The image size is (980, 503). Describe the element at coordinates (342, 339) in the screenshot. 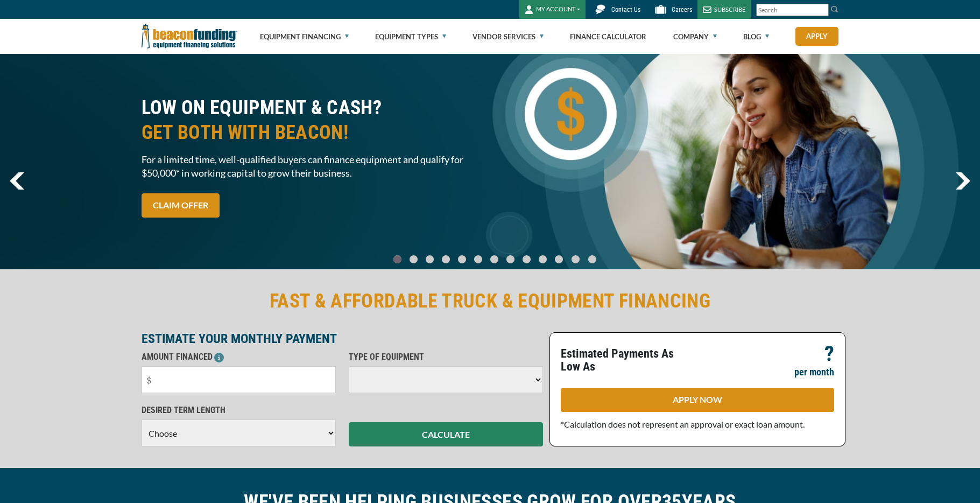

I see `p: ESTIMATE YOUR MONTHLY PAYMENT` at that location.